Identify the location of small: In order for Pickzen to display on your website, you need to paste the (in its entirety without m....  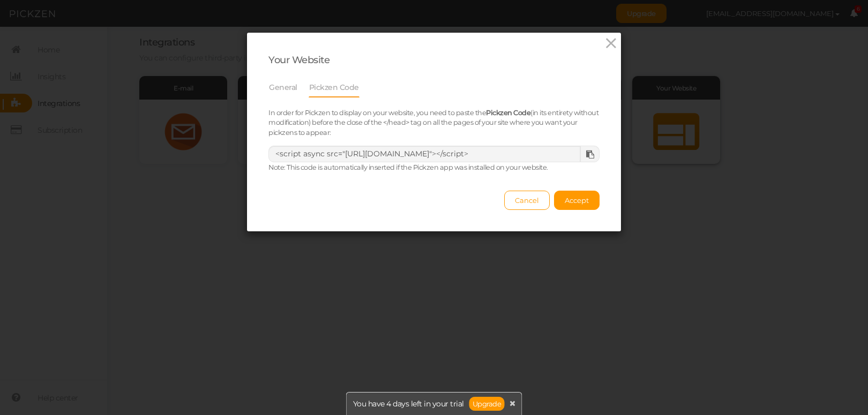
(434, 123).